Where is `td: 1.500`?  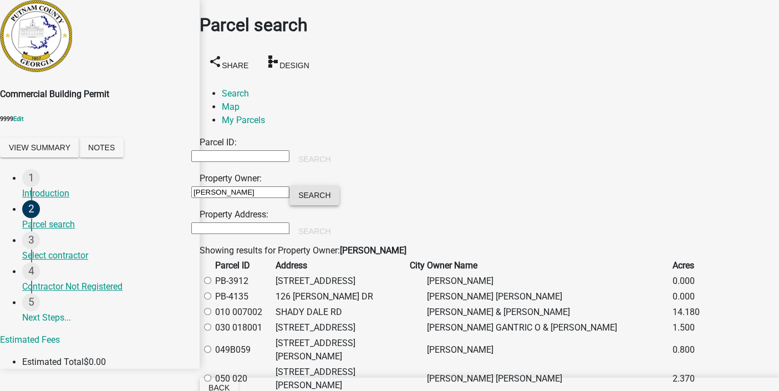
td: 1.500 is located at coordinates (689, 328).